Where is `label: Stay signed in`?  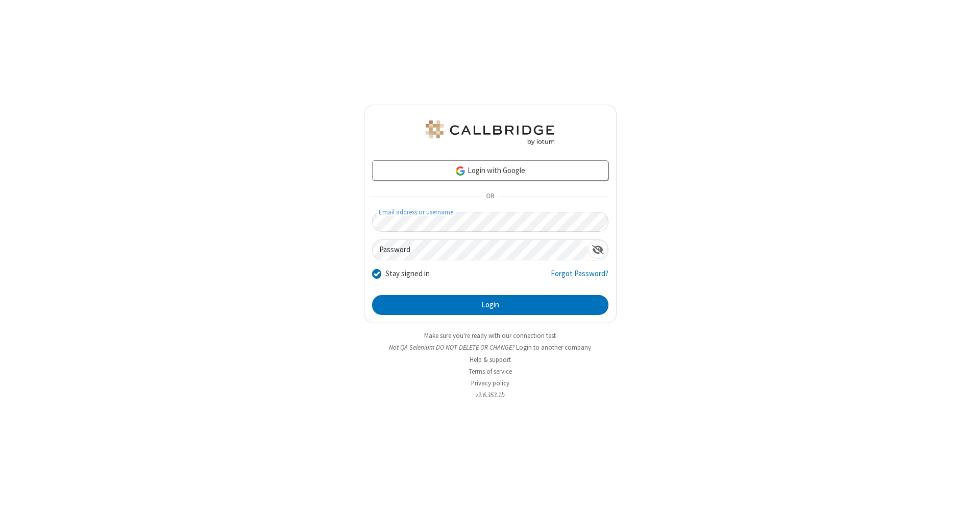 label: Stay signed in is located at coordinates (407, 274).